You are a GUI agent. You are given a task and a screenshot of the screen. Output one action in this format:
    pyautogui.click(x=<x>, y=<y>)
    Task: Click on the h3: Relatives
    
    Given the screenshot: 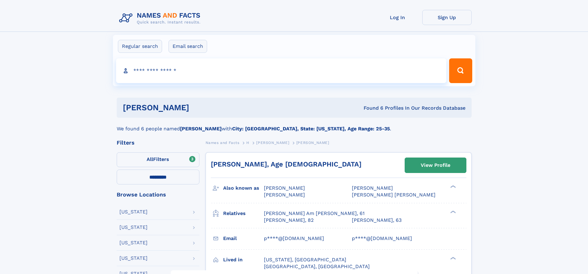 What is the action you would take?
    pyautogui.click(x=244, y=213)
    